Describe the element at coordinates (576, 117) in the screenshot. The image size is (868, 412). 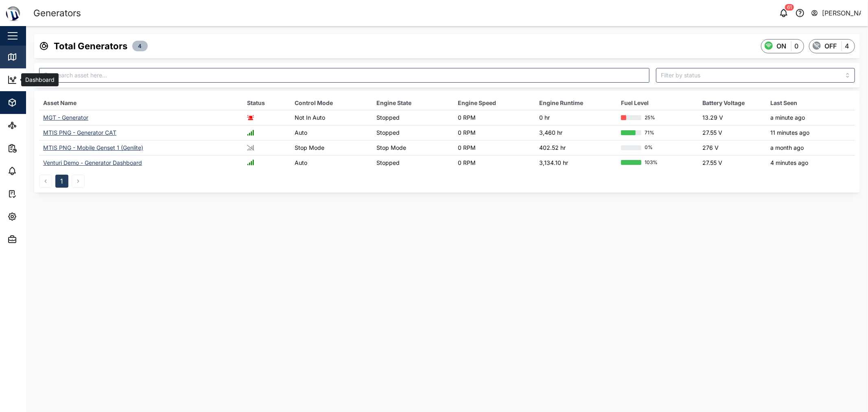
I see `div: 0 hr` at that location.